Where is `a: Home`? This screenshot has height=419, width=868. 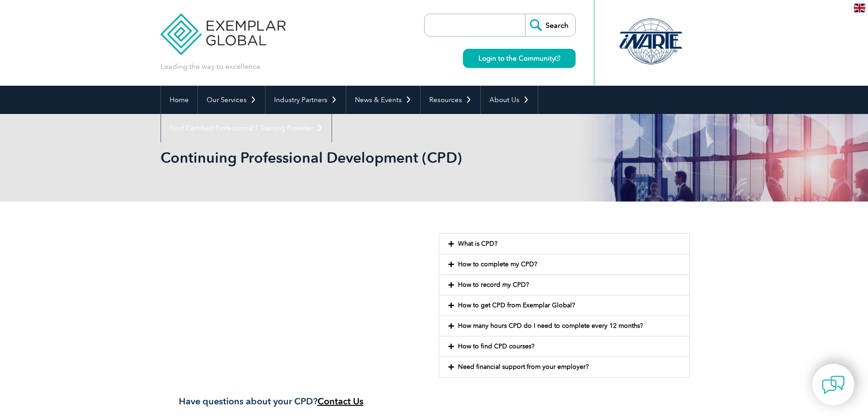
a: Home is located at coordinates (179, 100).